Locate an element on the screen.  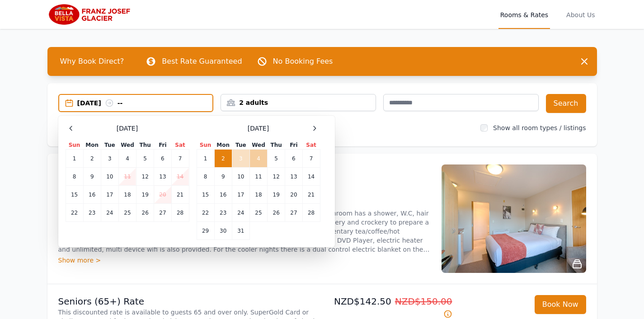
p: Best Rate Guaranteed is located at coordinates (201, 61).